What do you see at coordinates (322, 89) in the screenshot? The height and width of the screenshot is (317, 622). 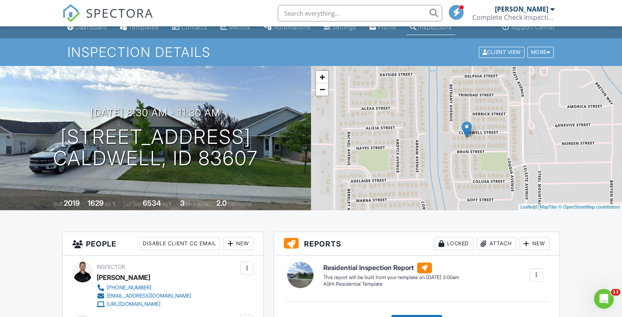 I see `a: Zoom out` at bounding box center [322, 89].